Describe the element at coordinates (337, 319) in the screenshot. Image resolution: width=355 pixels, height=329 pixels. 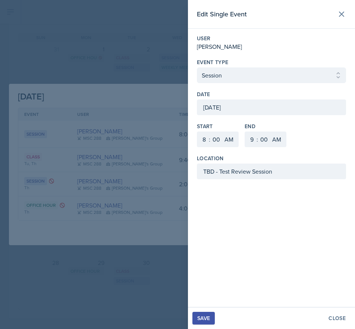
I see `button: Close` at that location.